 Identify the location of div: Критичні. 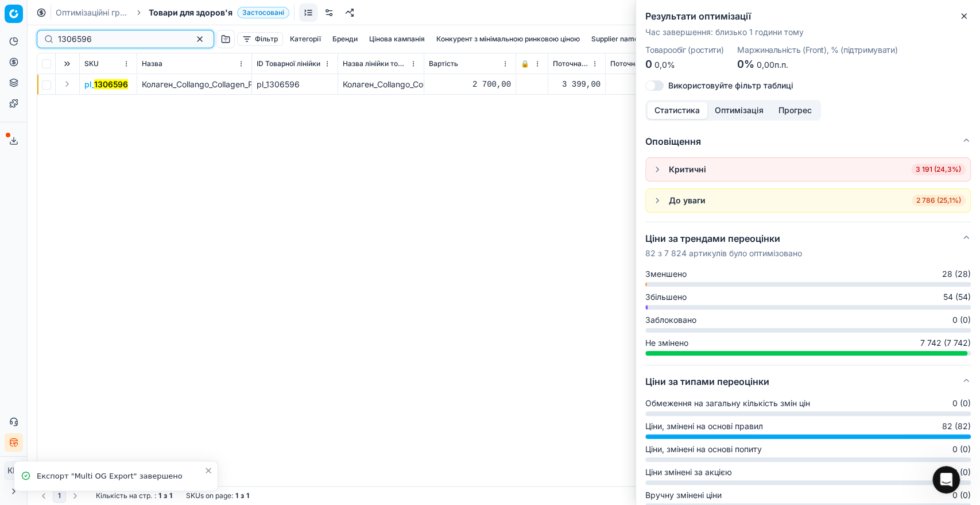
(687, 169).